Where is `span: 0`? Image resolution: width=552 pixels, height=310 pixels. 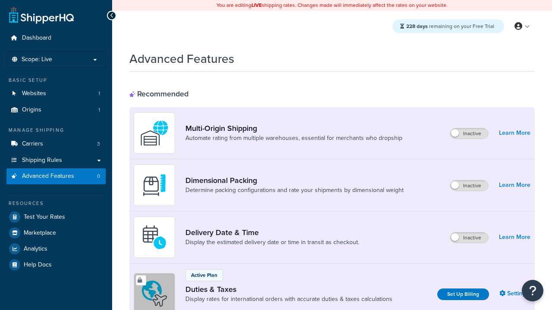
span: 0 is located at coordinates (98, 176).